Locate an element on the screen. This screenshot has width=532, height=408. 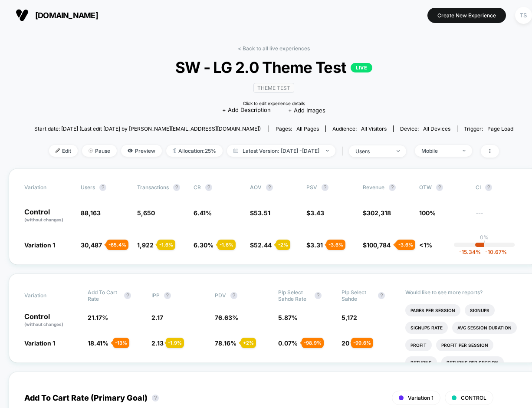
div: - 1.9 % is located at coordinates (175, 343).